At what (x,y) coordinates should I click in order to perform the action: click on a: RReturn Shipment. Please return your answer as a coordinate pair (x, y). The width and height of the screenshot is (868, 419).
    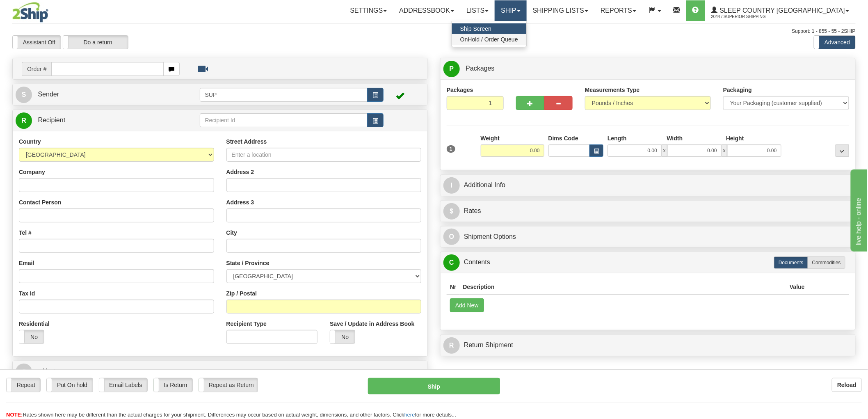
    Looking at the image, I should click on (647, 345).